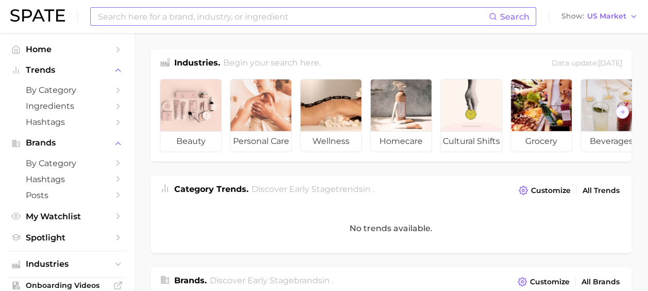 This screenshot has height=291, width=648. Describe the element at coordinates (67, 237) in the screenshot. I see `a: Spotlight` at that location.